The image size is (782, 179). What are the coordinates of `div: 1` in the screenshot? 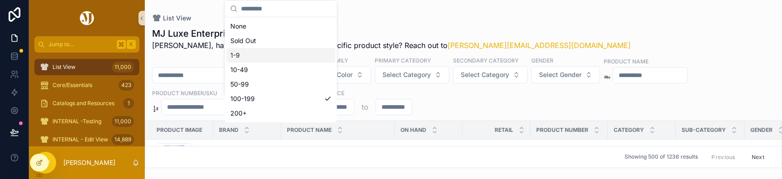 It's located at (129, 103).